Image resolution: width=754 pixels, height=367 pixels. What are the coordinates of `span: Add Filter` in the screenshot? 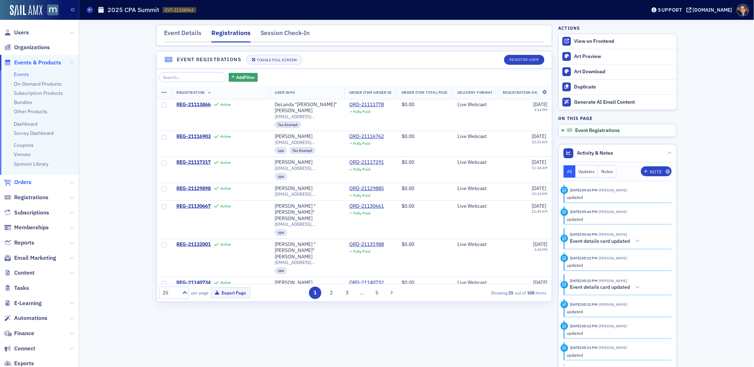 It's located at (245, 77).